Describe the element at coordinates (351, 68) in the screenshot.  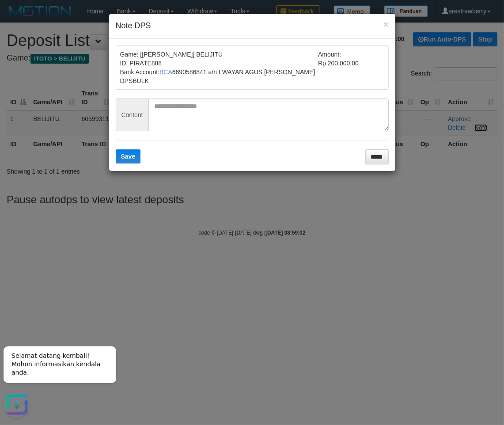
I see `td: Amount: Rp 200.000,00` at that location.